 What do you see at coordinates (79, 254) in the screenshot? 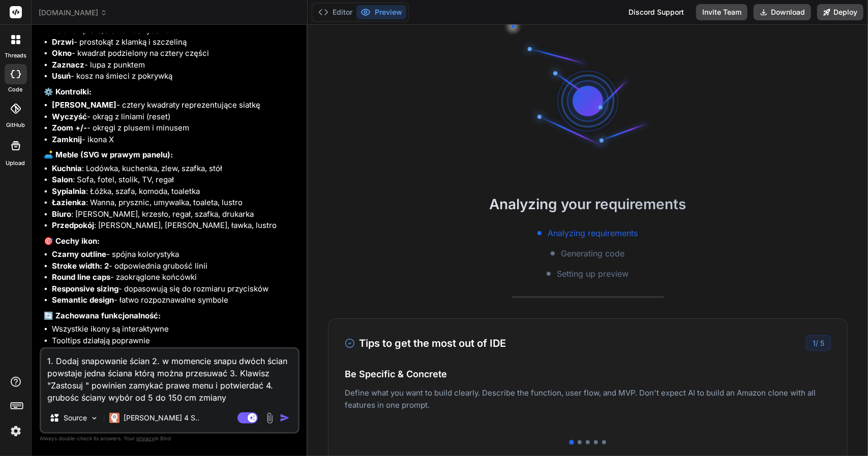
I see `strong: Czarny outline` at bounding box center [79, 254].